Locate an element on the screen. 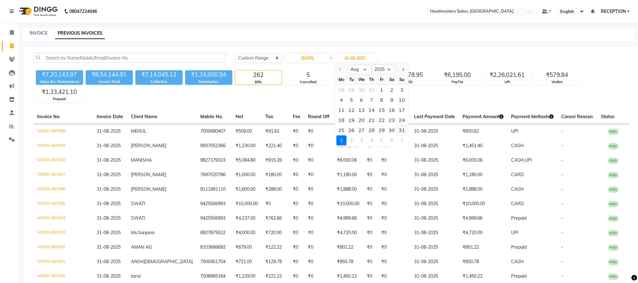  div: Sunday, August 17, 2025 is located at coordinates (402, 110).